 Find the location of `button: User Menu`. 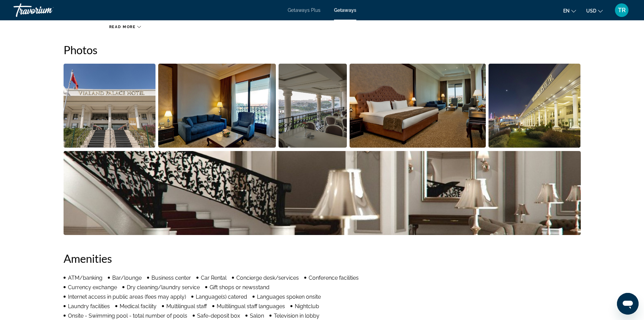

button: User Menu is located at coordinates (622, 10).